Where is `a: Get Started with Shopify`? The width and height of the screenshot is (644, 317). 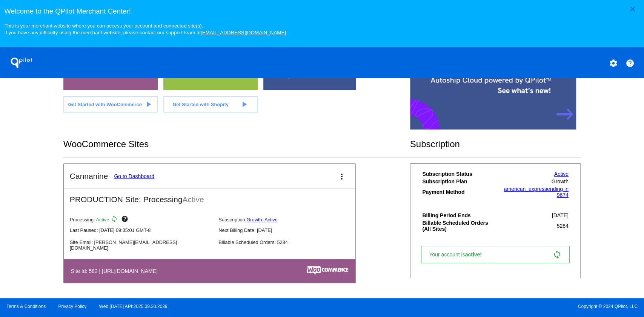 a: Get Started with Shopify is located at coordinates (211, 105).